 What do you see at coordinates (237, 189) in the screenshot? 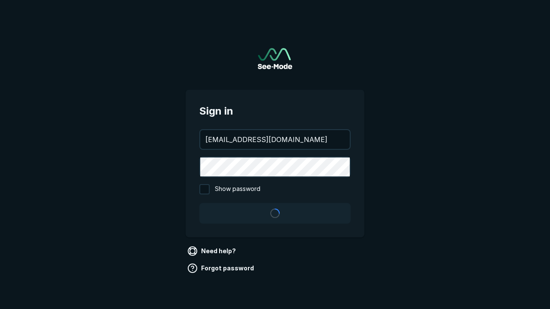
I see `span: Show password` at bounding box center [237, 189].